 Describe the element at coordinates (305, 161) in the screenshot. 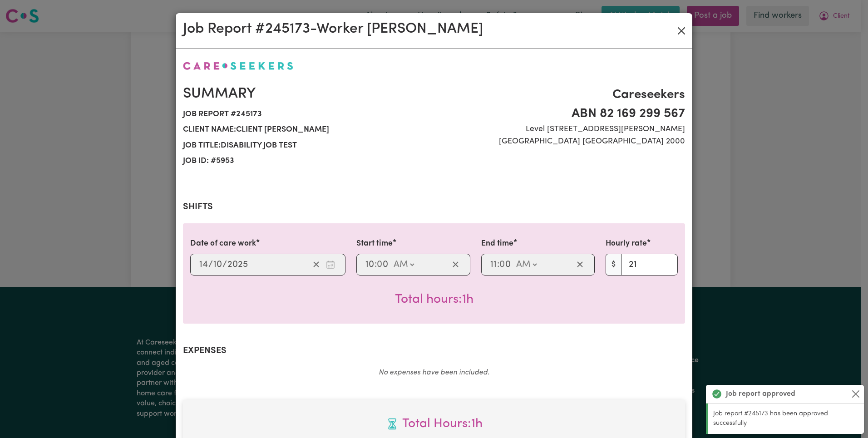

I see `span: Job ID: # 5953` at that location.